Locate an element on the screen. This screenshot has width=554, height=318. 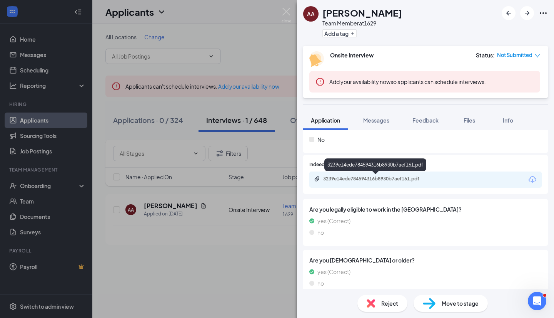
button: ArrowLeftNew is located at coordinates (509, 13).